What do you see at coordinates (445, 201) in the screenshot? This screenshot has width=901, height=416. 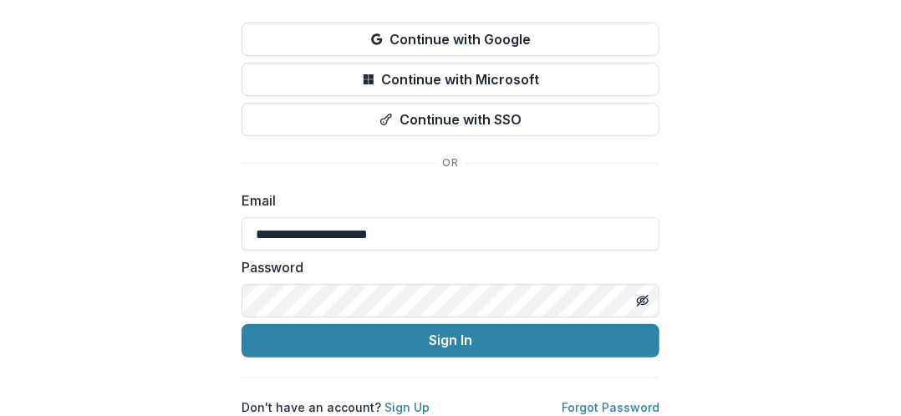 I see `label: Email` at bounding box center [445, 201].